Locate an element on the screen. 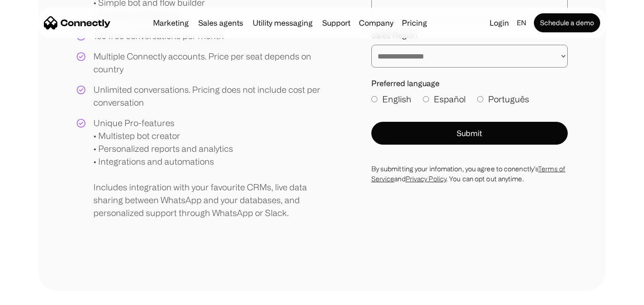 This screenshot has width=644, height=305. ul: Language list is located at coordinates (38, 295).